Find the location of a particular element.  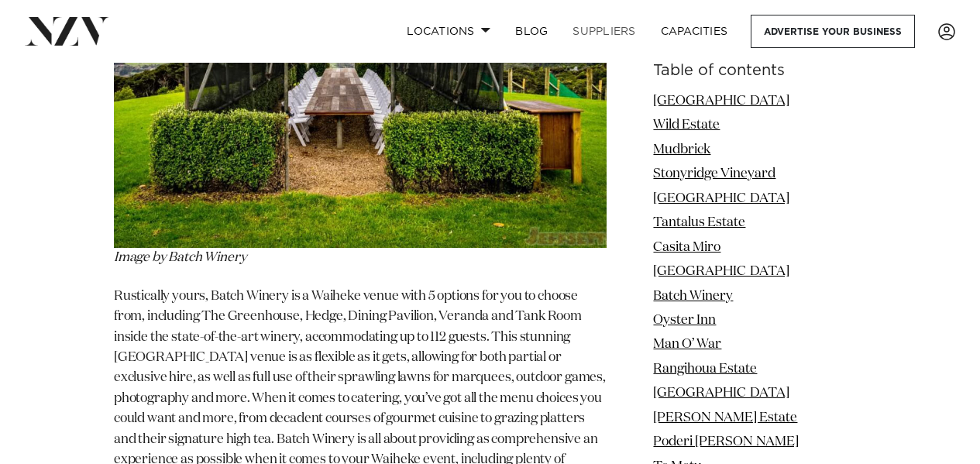

a: SUPPLIERS is located at coordinates (603, 31).